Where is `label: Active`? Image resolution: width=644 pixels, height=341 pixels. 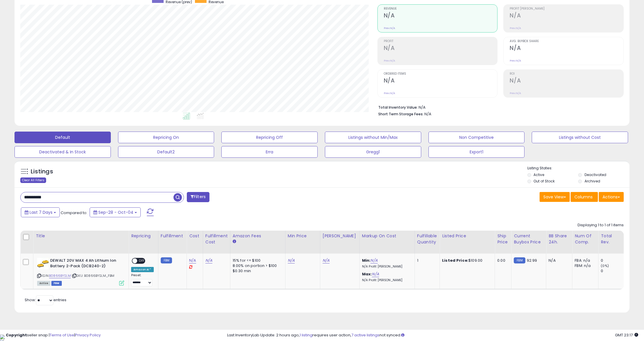 label: Active is located at coordinates (539, 175).